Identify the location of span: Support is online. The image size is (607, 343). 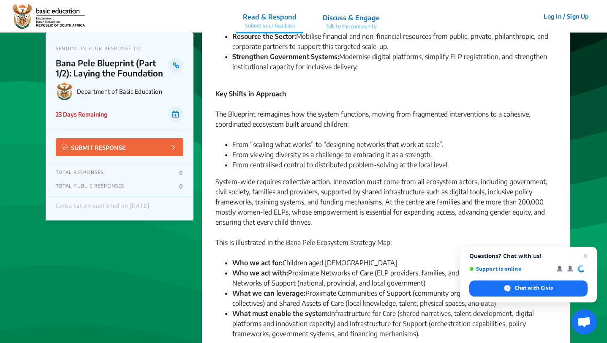
(510, 269).